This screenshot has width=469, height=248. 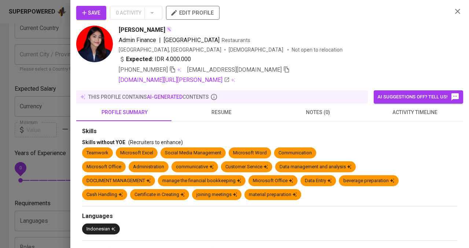 I want to click on span: (Recruiters to enhance), so click(x=155, y=142).